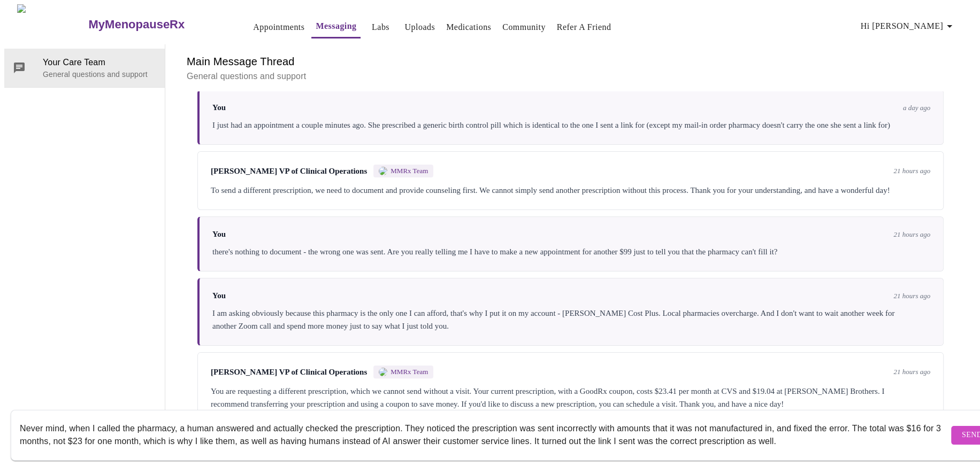  Describe the element at coordinates (570, 398) in the screenshot. I see `div: You are requesting a different prescription, which we cannot send without a visit. Your current p...` at that location.